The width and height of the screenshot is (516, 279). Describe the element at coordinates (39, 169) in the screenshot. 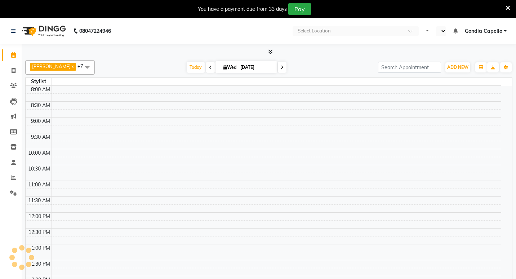

I see `div: 10:30 AM` at that location.